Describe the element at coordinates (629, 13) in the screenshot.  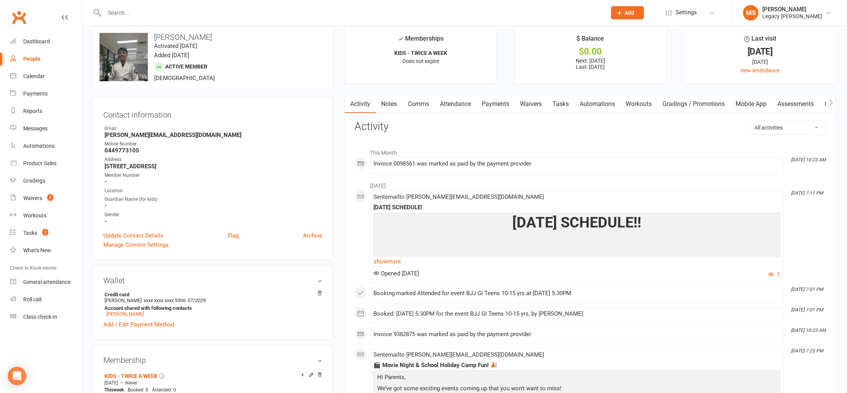
I see `span: Add` at that location.